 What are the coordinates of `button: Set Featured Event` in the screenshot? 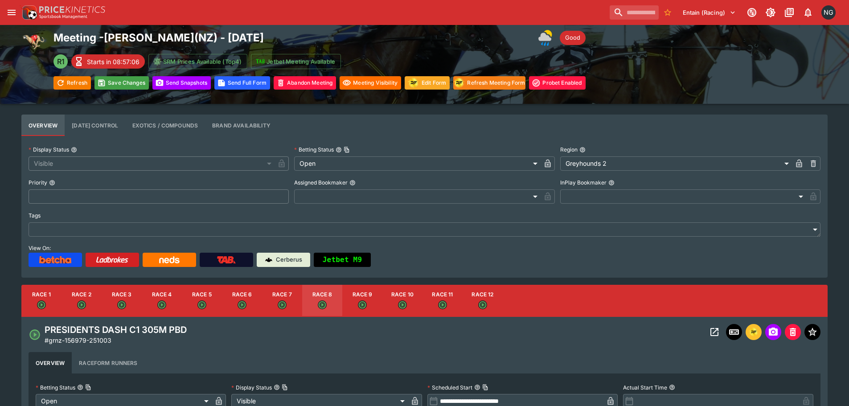 It's located at (812, 332).